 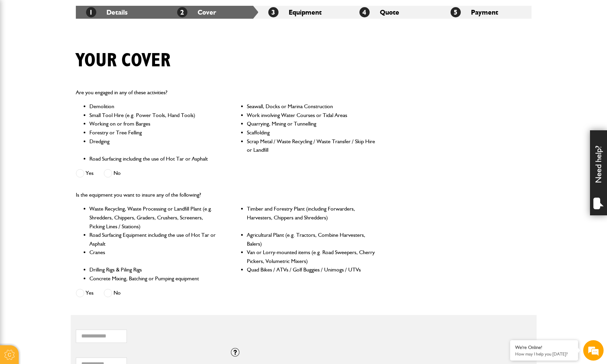 I want to click on div: We're Online!, so click(x=545, y=347).